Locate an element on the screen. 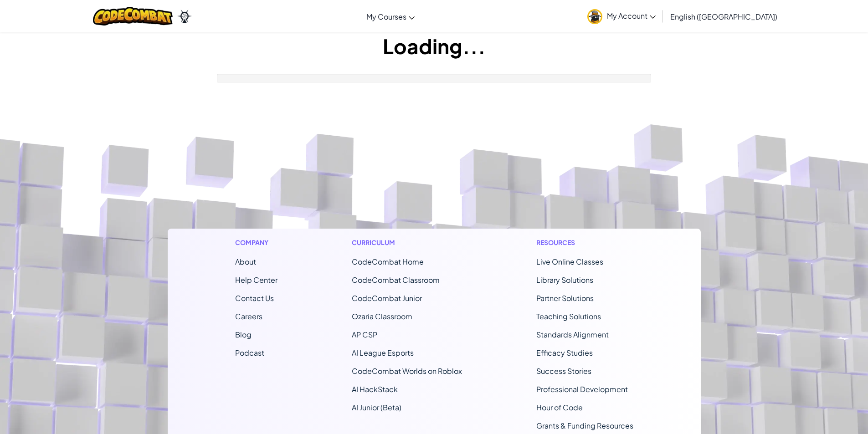 This screenshot has height=434, width=868. a: Library Solutions is located at coordinates (565, 279).